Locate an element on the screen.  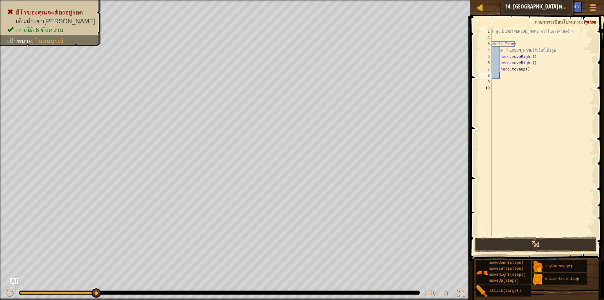
span: Ask AI is located at coordinates (548, 6).